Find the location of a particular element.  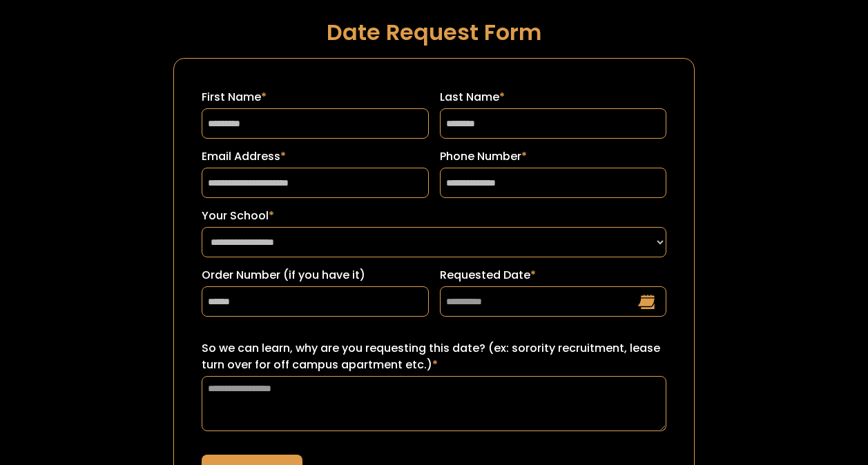

label: First Name is located at coordinates (315, 97).